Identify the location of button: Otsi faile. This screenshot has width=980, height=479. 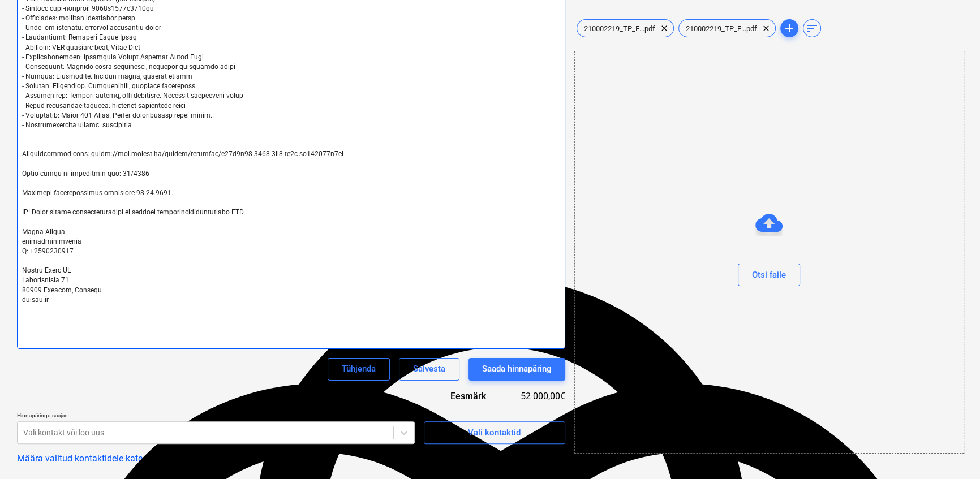
(769, 275).